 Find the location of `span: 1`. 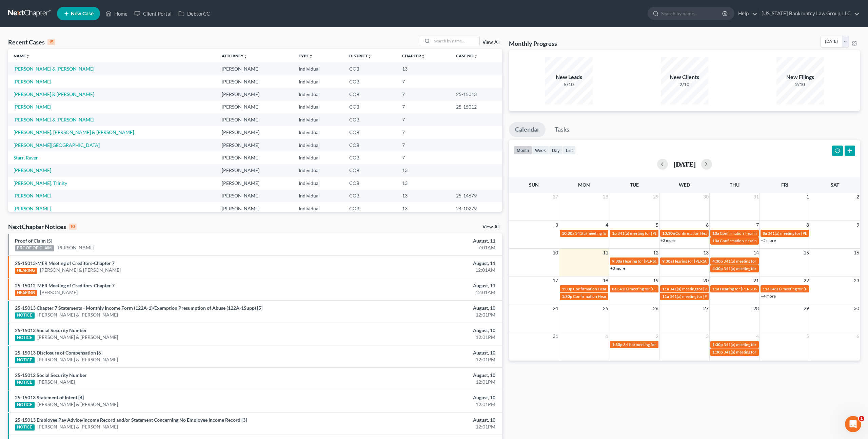

span: 1 is located at coordinates (862, 419).